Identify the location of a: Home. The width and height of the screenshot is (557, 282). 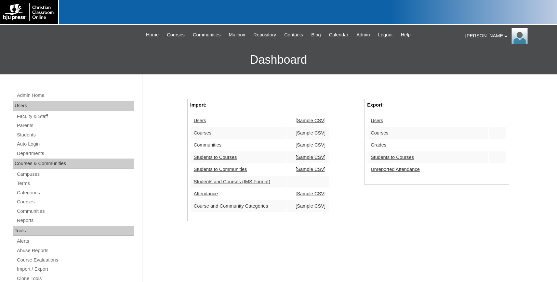
(152, 35).